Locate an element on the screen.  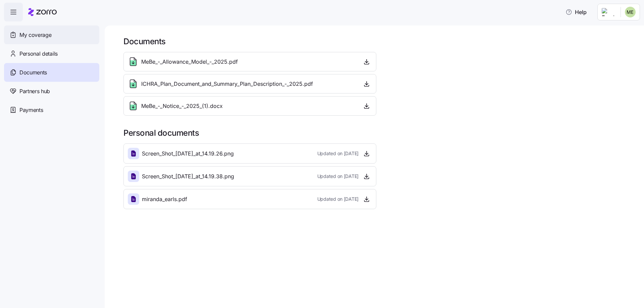
img: Employer logo is located at coordinates (608, 12).